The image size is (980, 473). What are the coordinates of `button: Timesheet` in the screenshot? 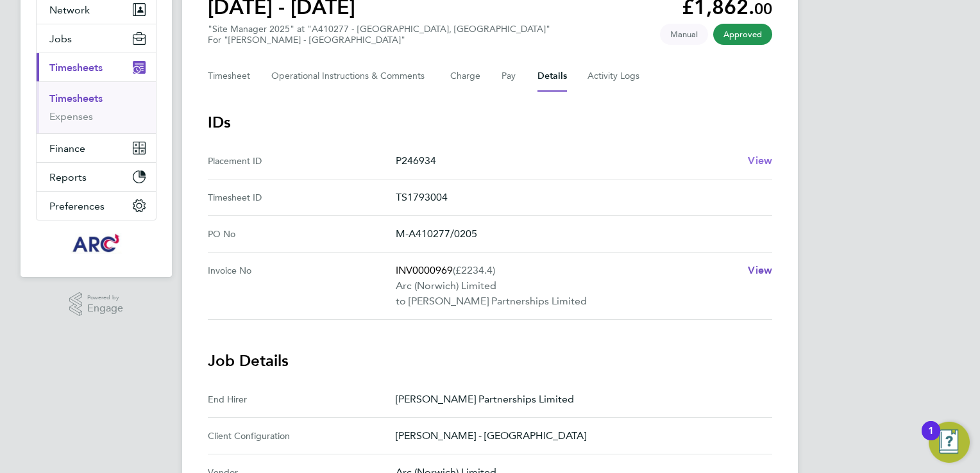 It's located at (229, 77).